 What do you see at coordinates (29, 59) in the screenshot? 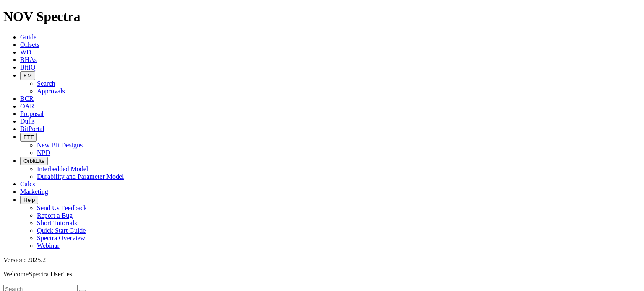
I see `a: BHAs` at bounding box center [29, 59].